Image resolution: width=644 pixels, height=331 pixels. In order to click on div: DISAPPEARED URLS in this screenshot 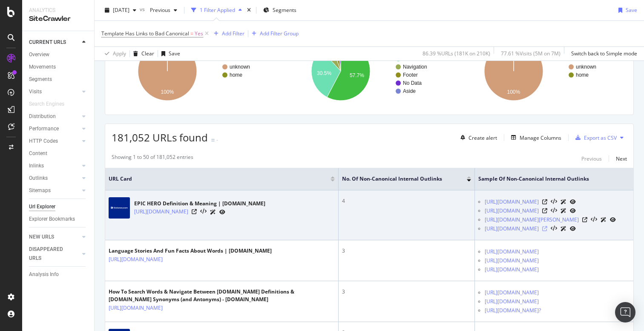, I will do `click(50, 254)`.